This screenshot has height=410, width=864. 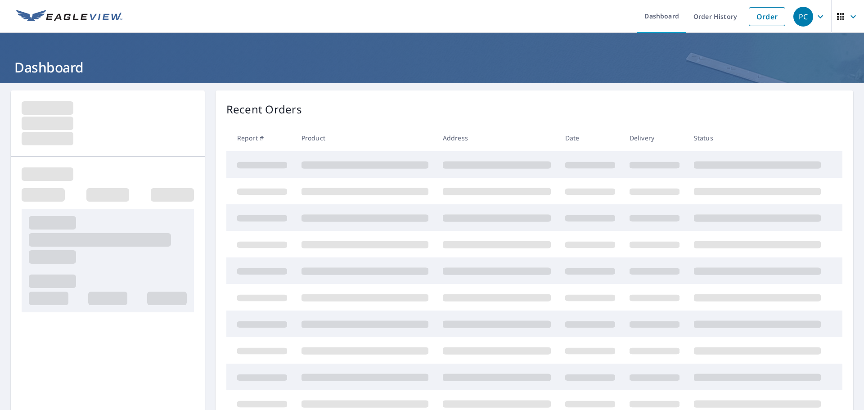 What do you see at coordinates (432, 67) in the screenshot?
I see `h1: Dashboard` at bounding box center [432, 67].